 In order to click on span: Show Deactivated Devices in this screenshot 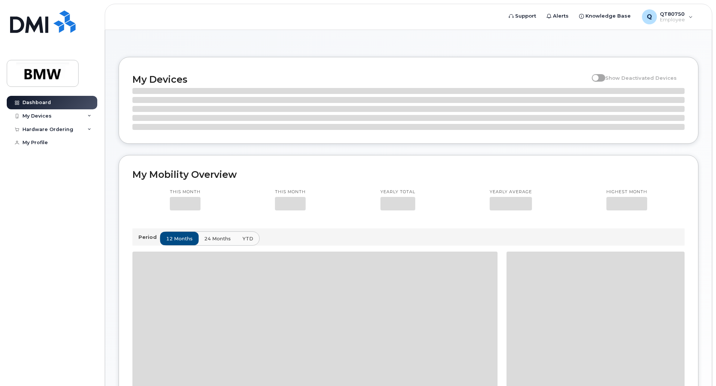, I will do `click(641, 78)`.